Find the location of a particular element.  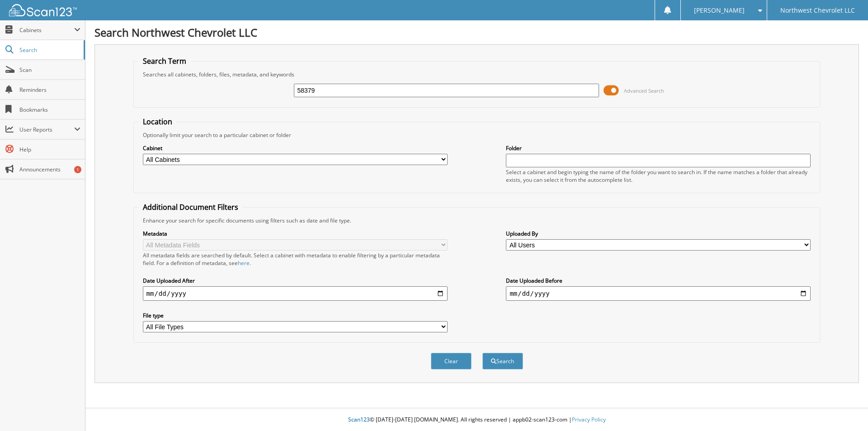

div: Enhance your search for specific documents using filters such as date and file type. is located at coordinates (477, 220).